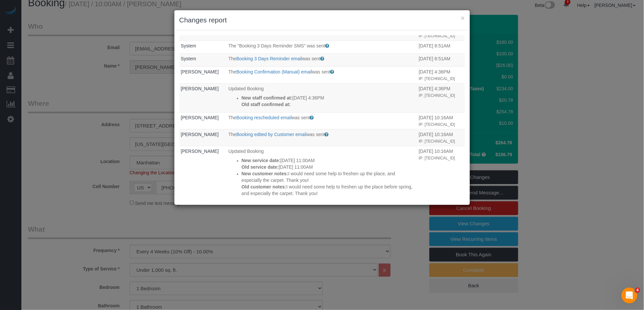 This screenshot has width=644, height=310. Describe the element at coordinates (260, 167) in the screenshot. I see `strong: Old service date:` at that location.